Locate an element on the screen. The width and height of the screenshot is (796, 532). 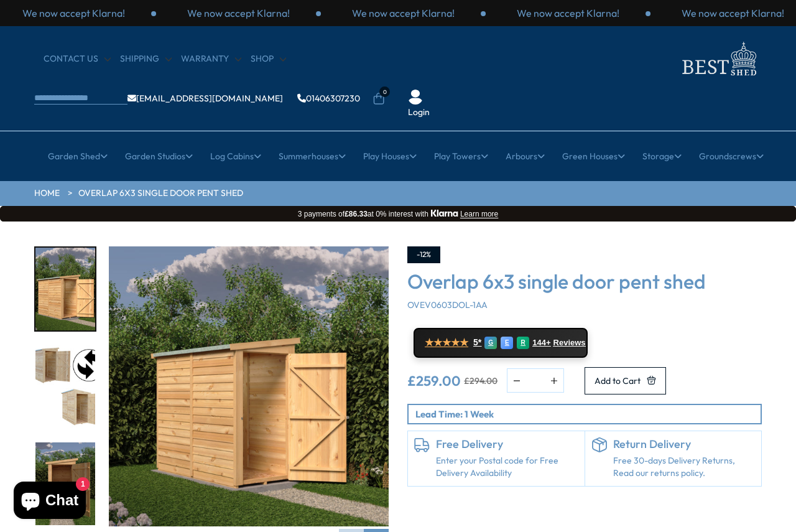
div: E is located at coordinates (507, 343).